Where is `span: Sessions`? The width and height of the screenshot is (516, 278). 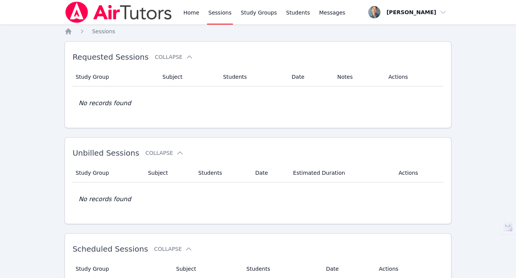 span: Sessions is located at coordinates (103, 31).